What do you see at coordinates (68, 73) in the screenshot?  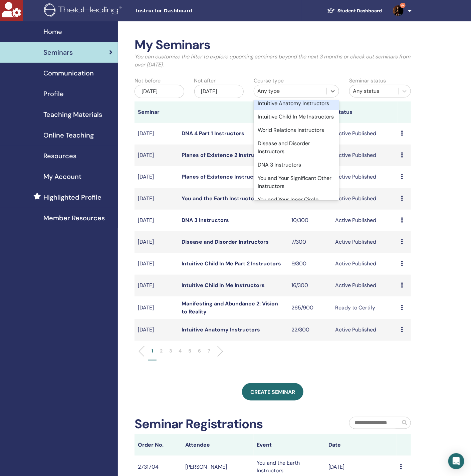 I see `span: Communication` at bounding box center [68, 73].